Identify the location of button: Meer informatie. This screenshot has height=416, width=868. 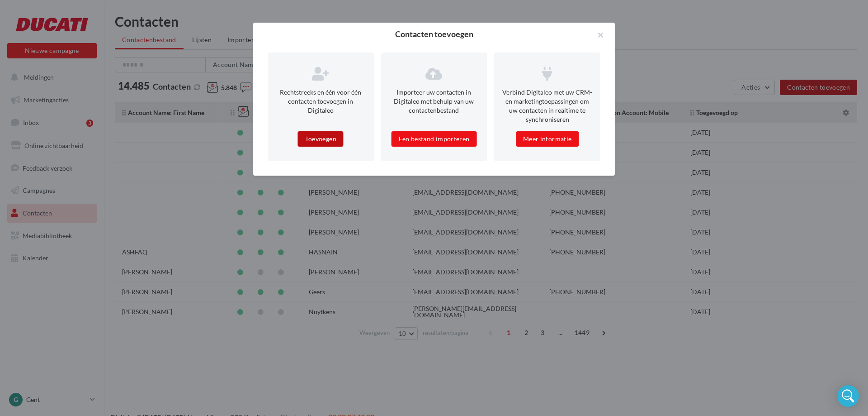
(546, 139).